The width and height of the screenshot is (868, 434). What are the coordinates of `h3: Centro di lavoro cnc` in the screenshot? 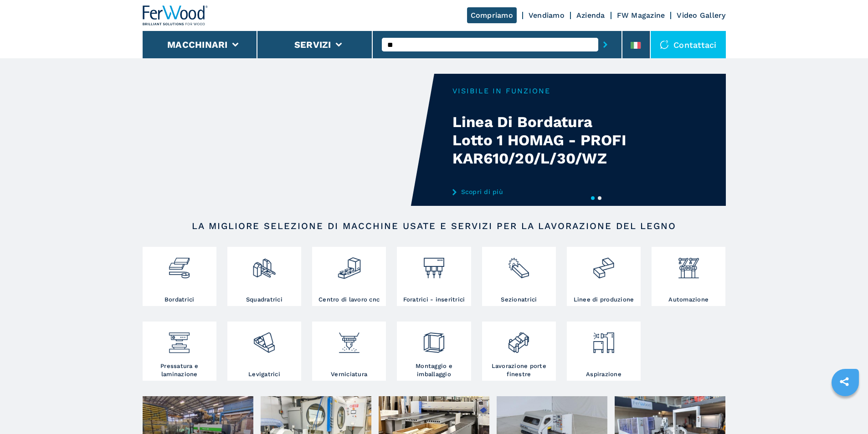 It's located at (349, 300).